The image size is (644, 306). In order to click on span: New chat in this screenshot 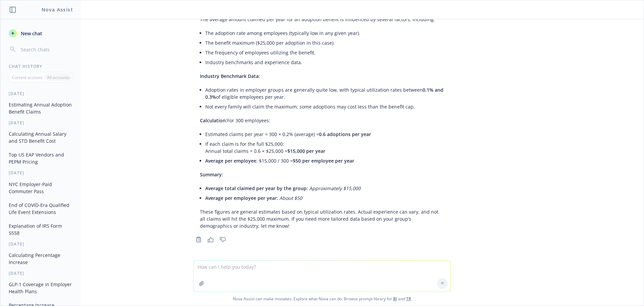, I will do `click(31, 33)`.